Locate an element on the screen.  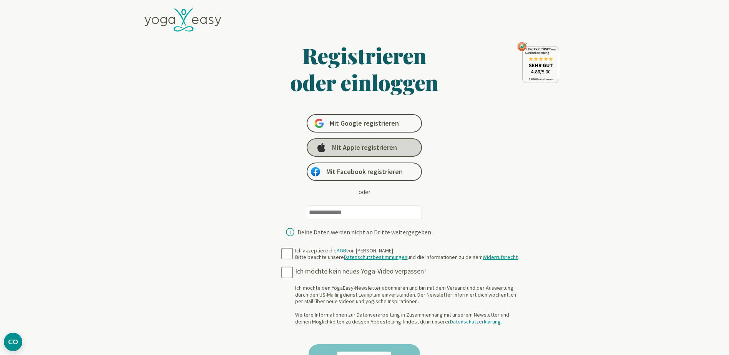
a: Widerrufsrecht is located at coordinates (500, 257).